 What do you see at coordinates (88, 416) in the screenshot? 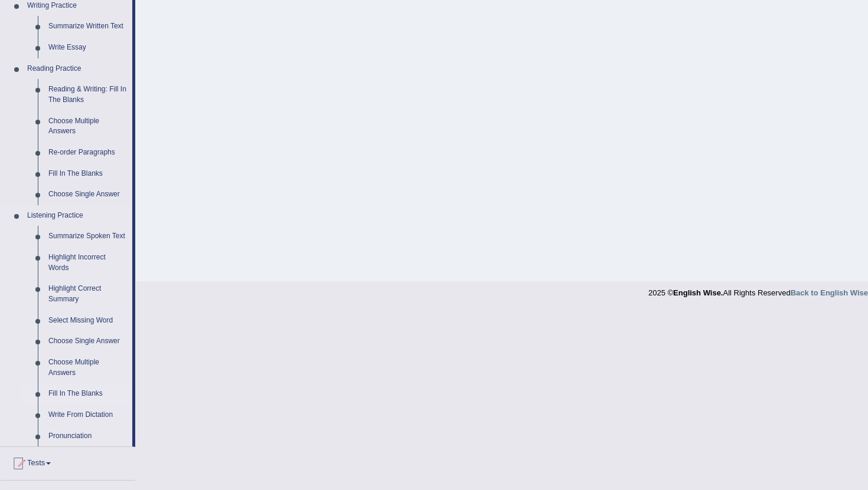
I see `a: Write From Dictation` at bounding box center [88, 416].